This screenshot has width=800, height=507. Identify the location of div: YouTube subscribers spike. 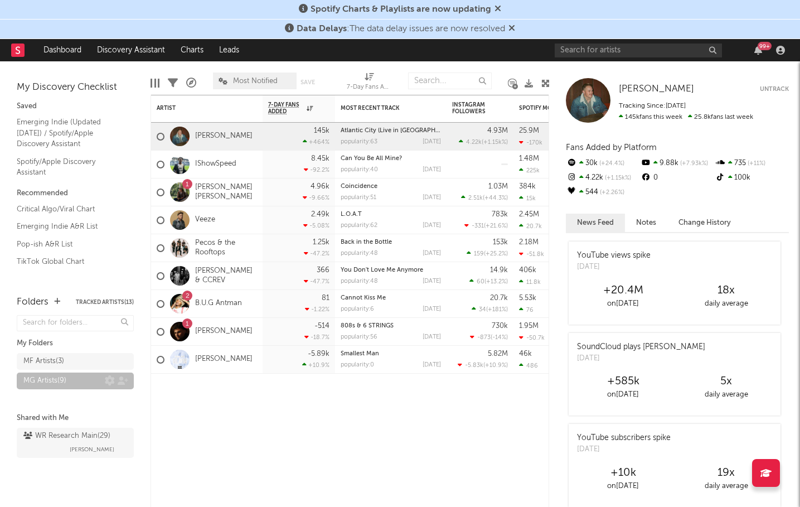
(624, 437).